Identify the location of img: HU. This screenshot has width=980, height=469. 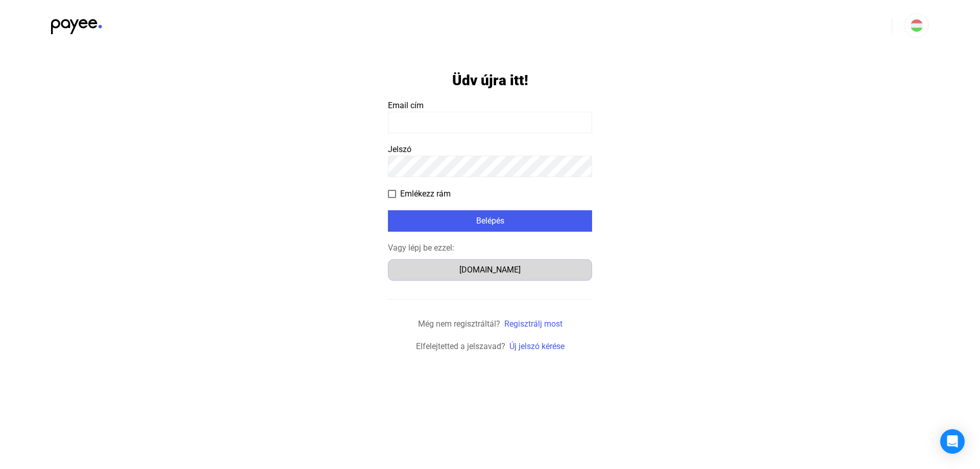
(916, 26).